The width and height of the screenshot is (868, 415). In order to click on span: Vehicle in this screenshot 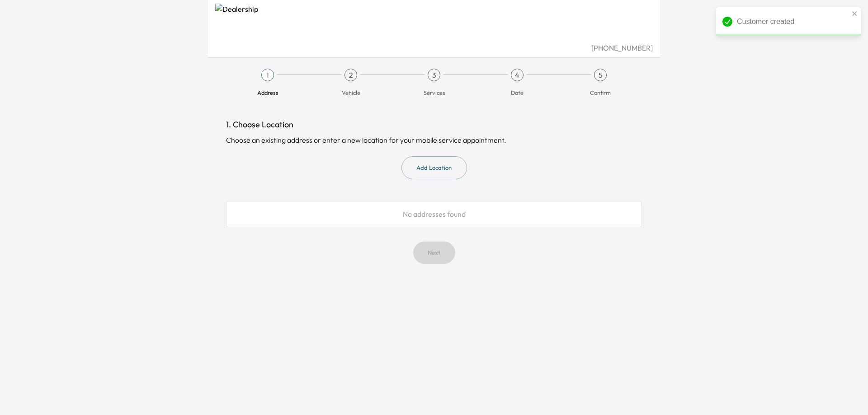, I will do `click(351, 93)`.